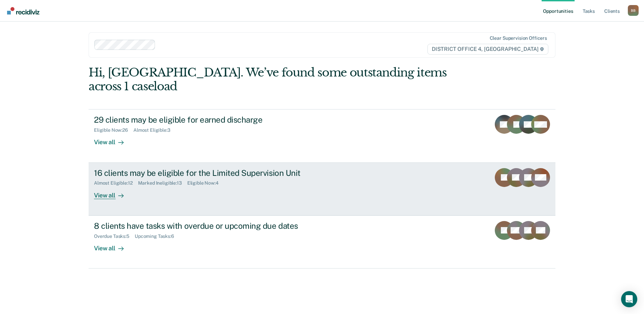  I want to click on div: B B, so click(633, 10).